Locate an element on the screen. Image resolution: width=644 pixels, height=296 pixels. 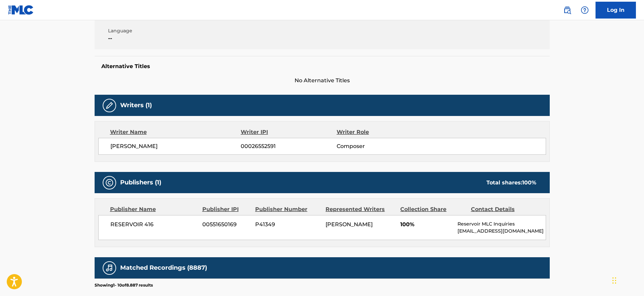
h5: Writers (1) is located at coordinates (136, 105).